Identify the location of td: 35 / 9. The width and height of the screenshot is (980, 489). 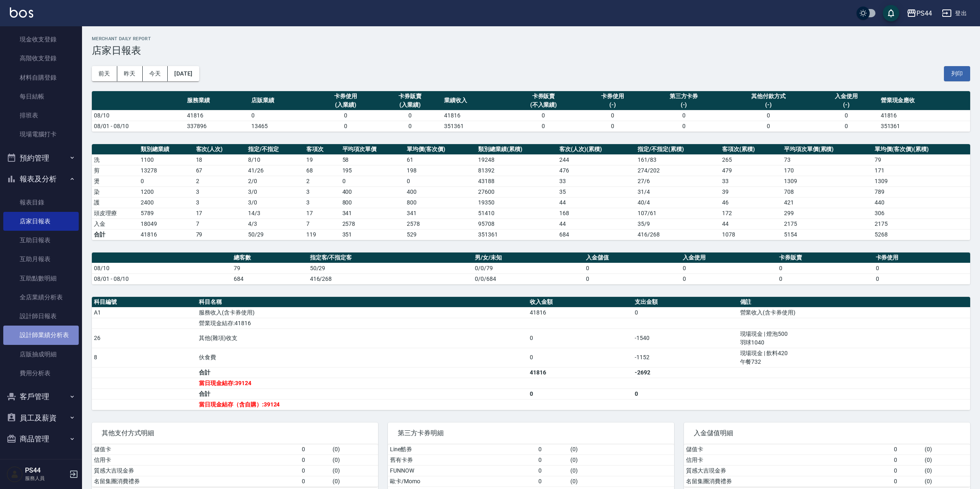
(678, 223).